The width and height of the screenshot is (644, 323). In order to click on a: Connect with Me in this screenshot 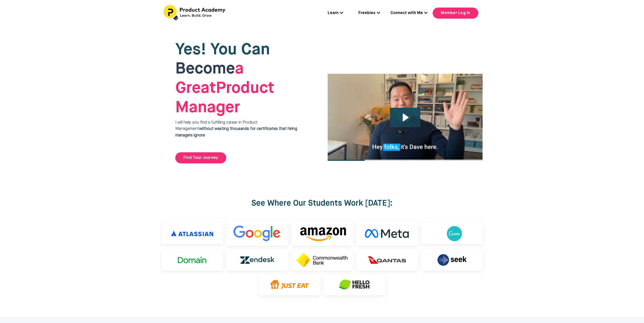, I will do `click(409, 13)`.